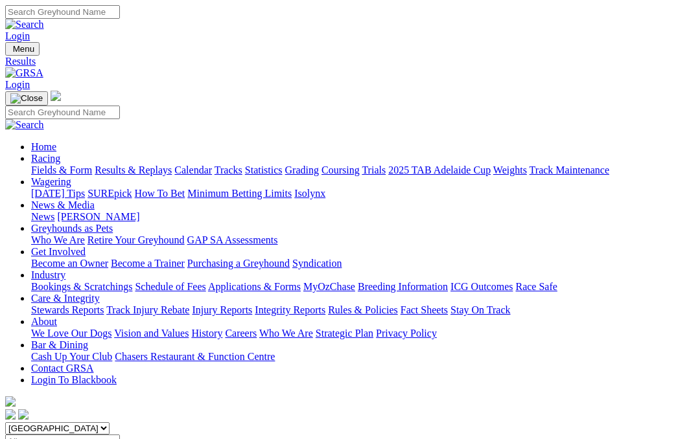 This screenshot has width=700, height=439. I want to click on a: Rules & Policies, so click(363, 310).